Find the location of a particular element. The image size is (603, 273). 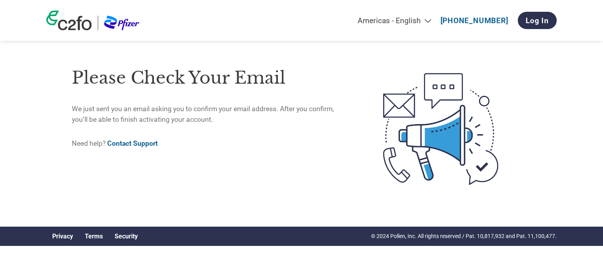

a: Log In is located at coordinates (537, 20).